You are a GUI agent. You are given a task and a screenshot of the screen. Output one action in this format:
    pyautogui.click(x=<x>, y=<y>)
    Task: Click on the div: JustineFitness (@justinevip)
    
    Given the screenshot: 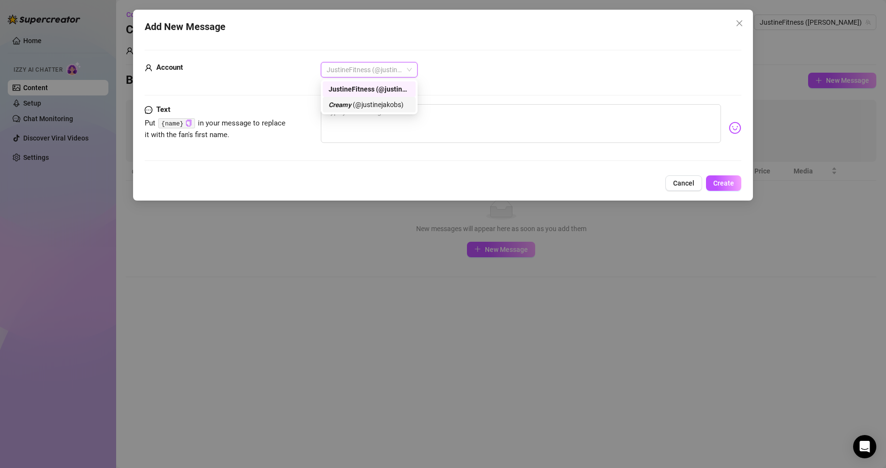 What is the action you would take?
    pyautogui.click(x=369, y=89)
    